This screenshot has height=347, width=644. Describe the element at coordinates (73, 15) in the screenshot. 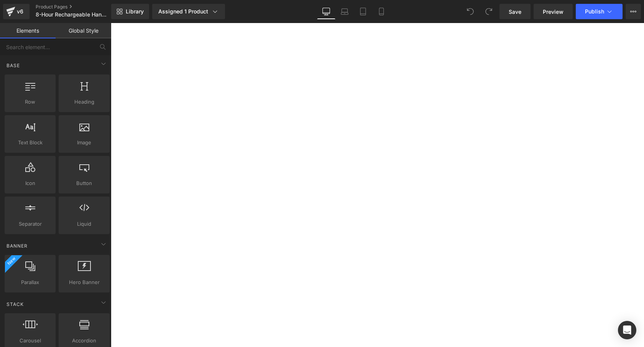

I see `span: 8-Hour Rechargeable Hand Warmer — Electric USB Battery Operated Pocket Warmers — DEWELPRO` at that location.